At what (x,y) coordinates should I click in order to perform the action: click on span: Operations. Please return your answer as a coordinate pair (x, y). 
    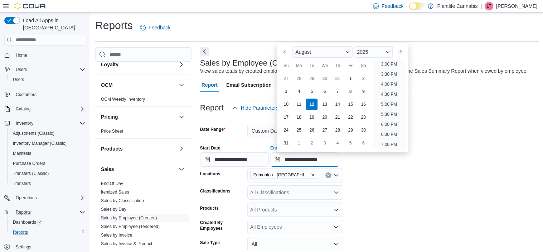
    Looking at the image, I should click on (49, 198).